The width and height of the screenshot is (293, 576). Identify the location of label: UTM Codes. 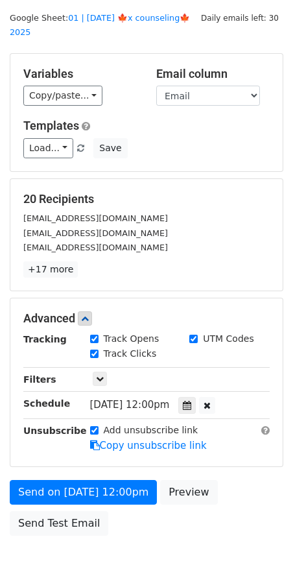
(228, 339).